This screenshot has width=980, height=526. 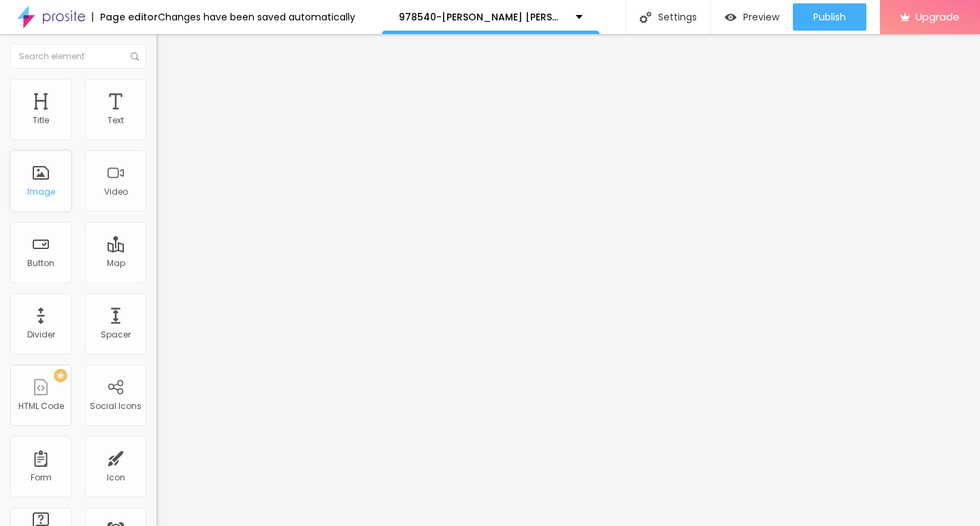 I want to click on span: Upgrade, so click(x=937, y=17).